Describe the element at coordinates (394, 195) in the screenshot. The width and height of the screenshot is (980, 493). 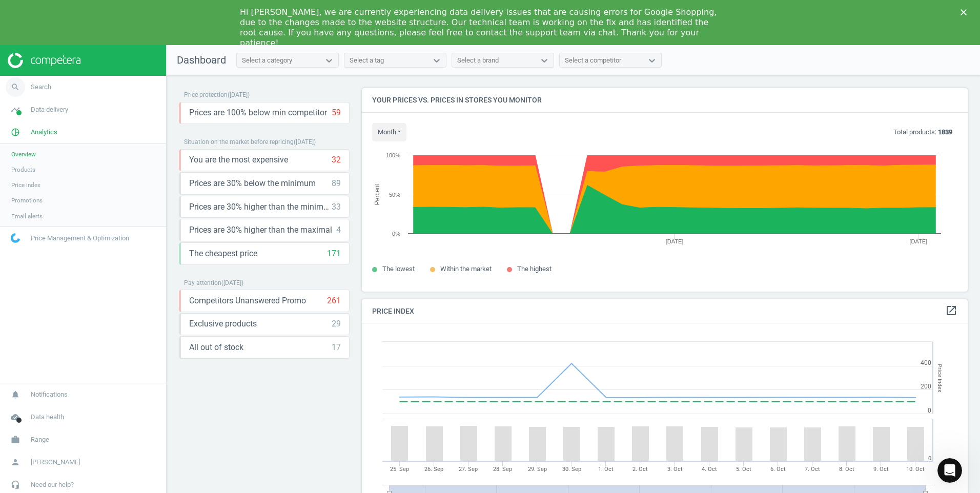
I see `text: 50%` at that location.